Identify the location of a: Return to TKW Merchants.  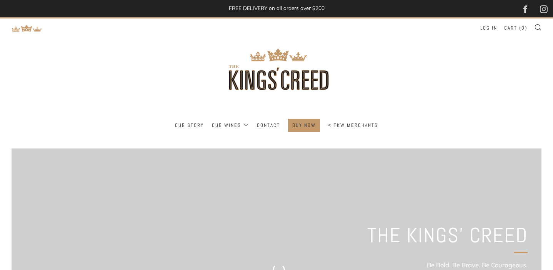
(27, 27).